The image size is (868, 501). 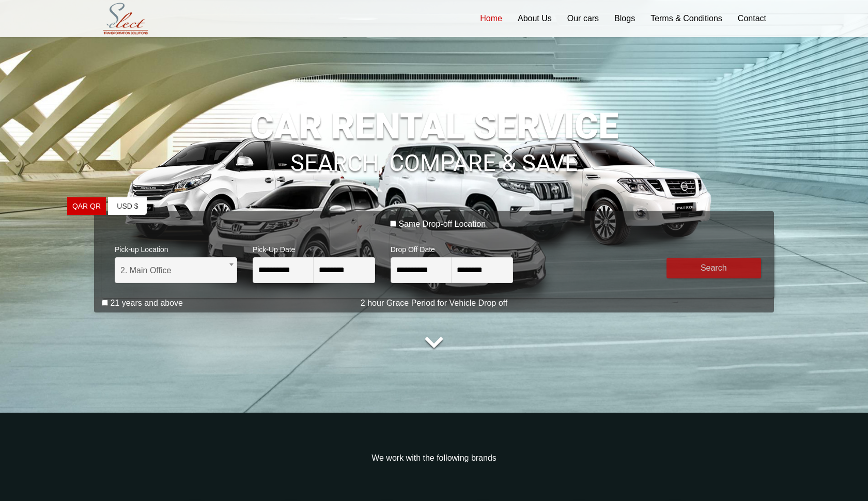 I want to click on label: Same Drop-off Location, so click(x=442, y=224).